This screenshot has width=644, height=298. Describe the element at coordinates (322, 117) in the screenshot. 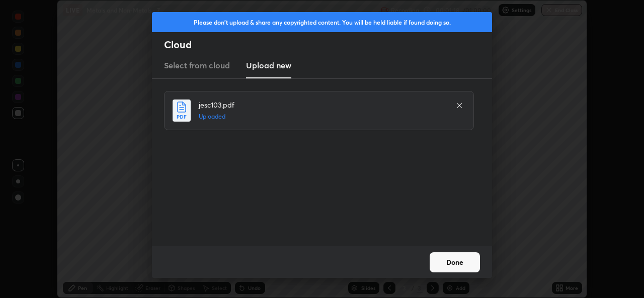

I see `h5: Uploaded` at that location.